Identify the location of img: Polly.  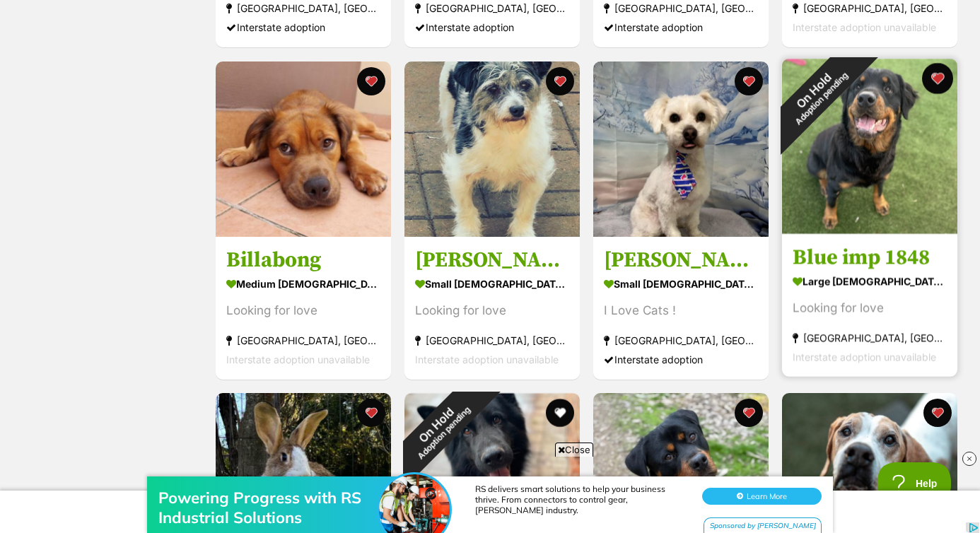
(492, 149).